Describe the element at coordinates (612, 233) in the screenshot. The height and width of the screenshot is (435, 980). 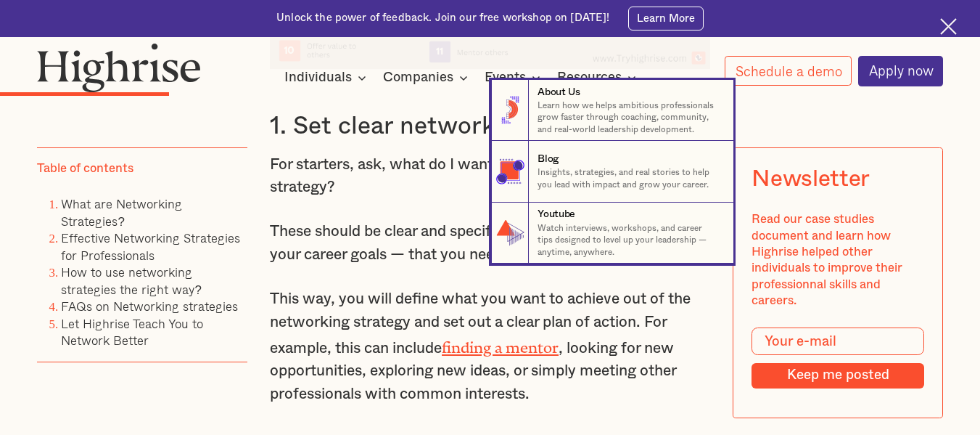
I see `a: YoutubeWatch interviews, workshops, and career tips designed to level up your leadership — anytim...` at that location.